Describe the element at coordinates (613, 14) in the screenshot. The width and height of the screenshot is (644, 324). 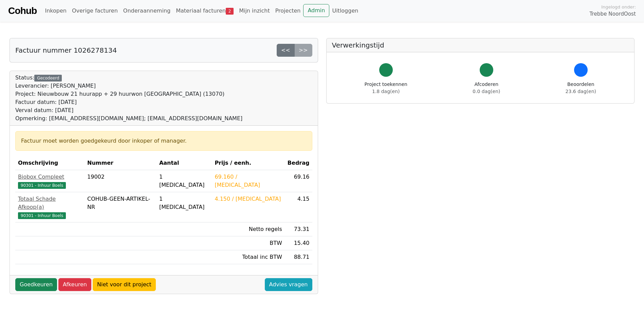
I see `span: Trebbe NoordOost` at that location.